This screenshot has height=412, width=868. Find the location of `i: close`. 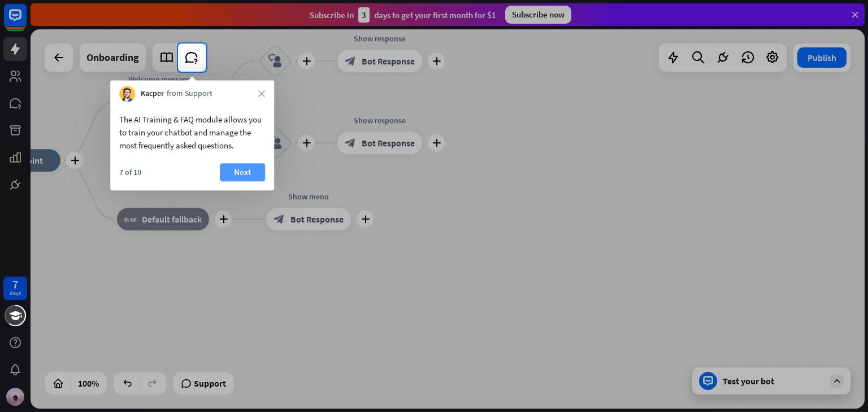

i: close is located at coordinates (262, 94).